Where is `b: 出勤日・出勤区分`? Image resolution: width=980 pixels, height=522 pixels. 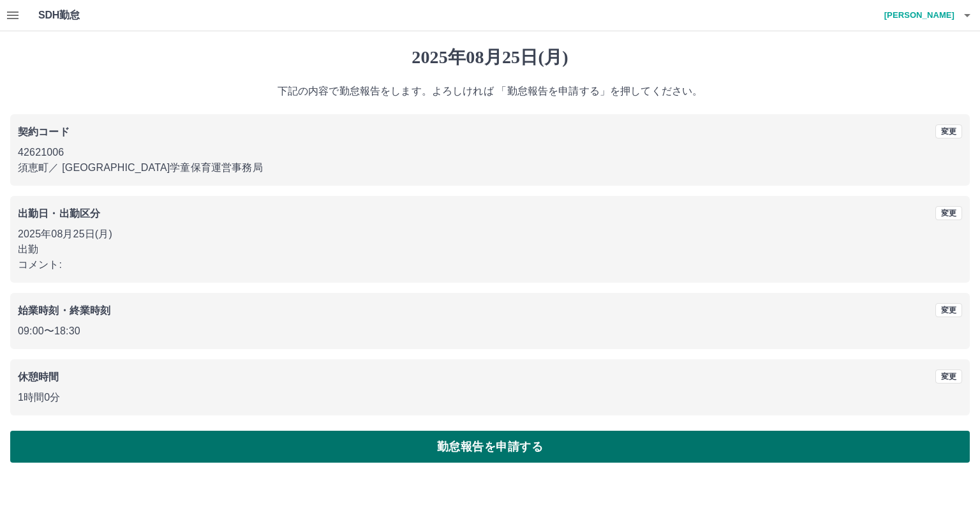
b: 出勤日・出勤区分 is located at coordinates (59, 213).